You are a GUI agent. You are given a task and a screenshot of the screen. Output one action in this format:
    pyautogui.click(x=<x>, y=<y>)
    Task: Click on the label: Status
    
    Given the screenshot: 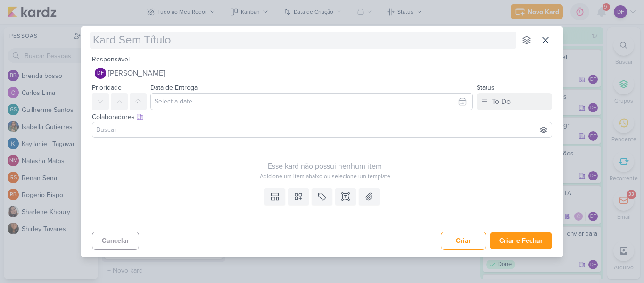 What is the action you would take?
    pyautogui.click(x=486, y=87)
    